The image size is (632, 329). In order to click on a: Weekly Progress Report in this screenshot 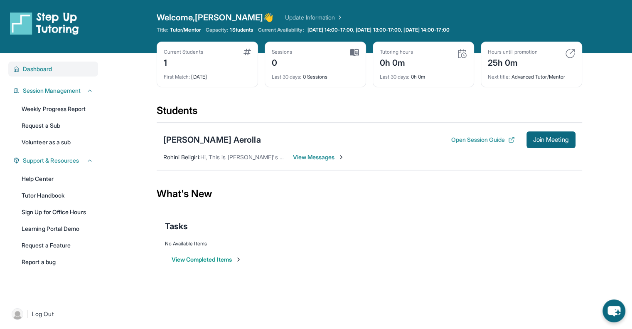, I will do `click(57, 109)`.